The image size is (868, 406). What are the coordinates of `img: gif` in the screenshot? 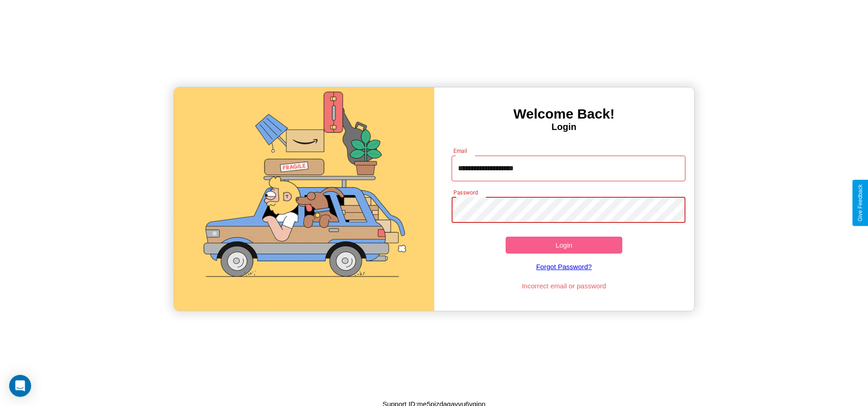 It's located at (304, 199).